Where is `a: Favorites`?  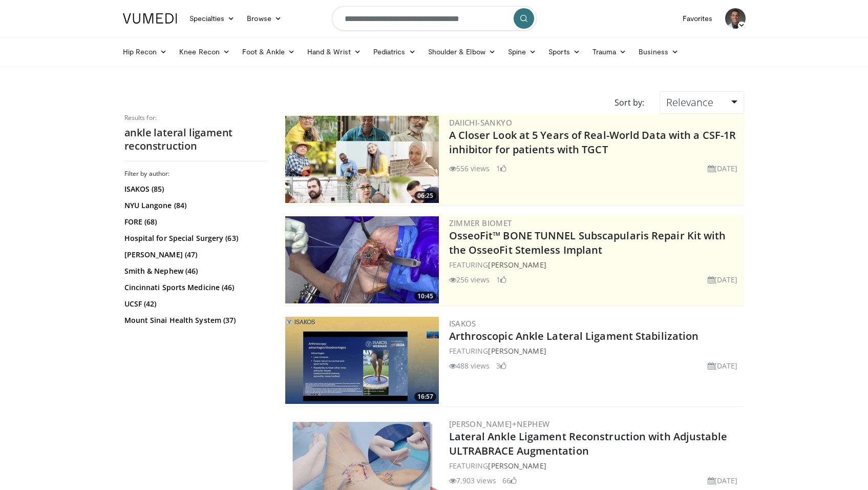
a: Favorites is located at coordinates (697, 19).